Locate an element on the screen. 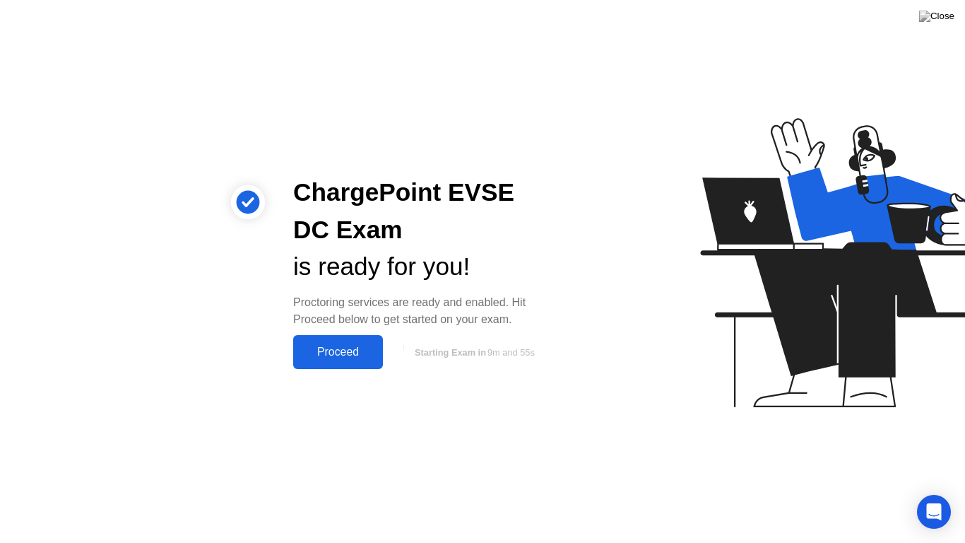  div: Proceed is located at coordinates (338, 352).